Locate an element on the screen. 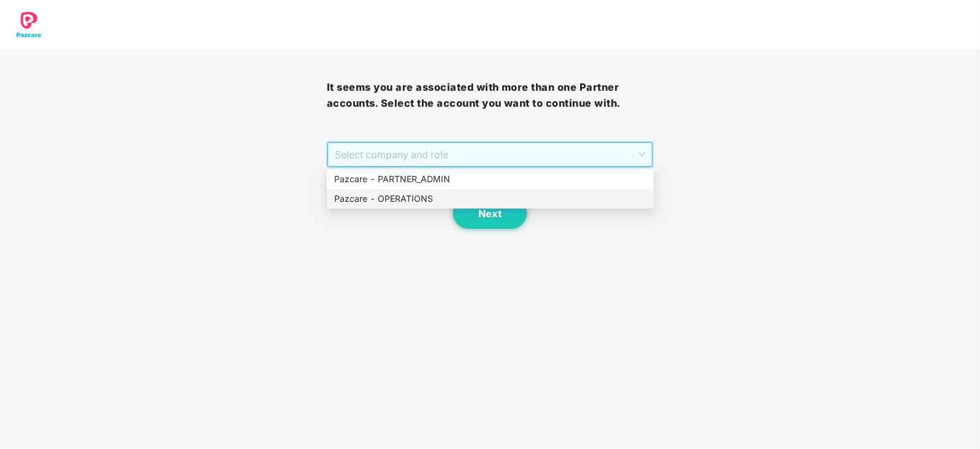 This screenshot has height=449, width=980. h3: It seems you are associated with more than one Partner accounts. Select the account you want to c... is located at coordinates (490, 95).